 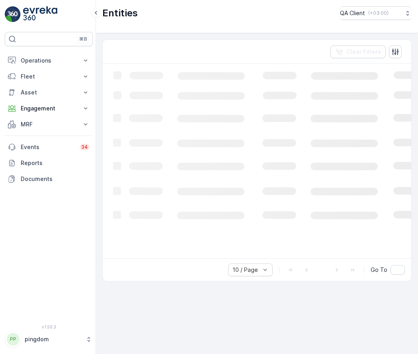 What do you see at coordinates (49, 92) in the screenshot?
I see `button: Asset` at bounding box center [49, 92].